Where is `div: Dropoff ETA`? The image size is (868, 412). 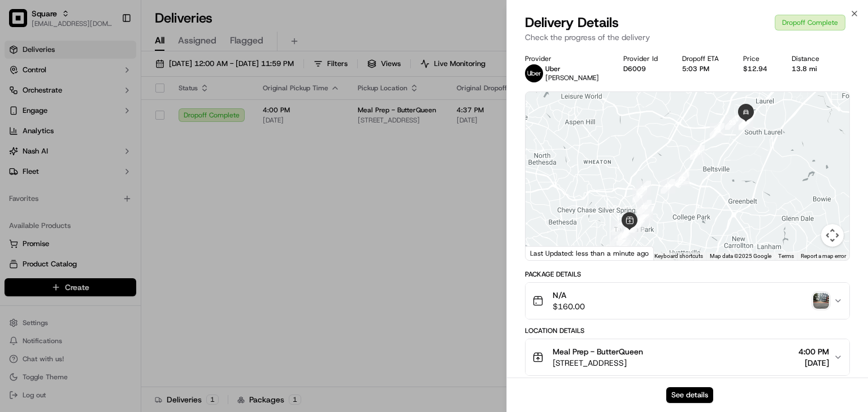
div: Dropoff ETA is located at coordinates (703, 59).